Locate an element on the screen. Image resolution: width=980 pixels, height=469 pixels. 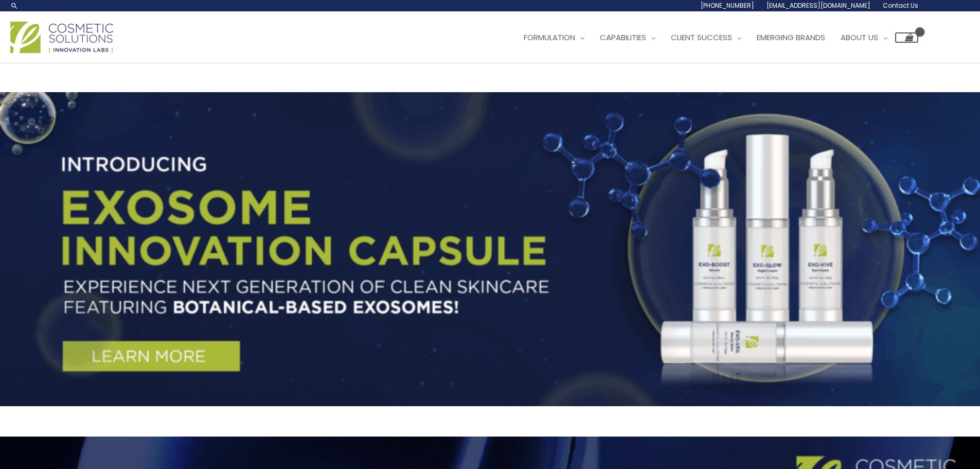
span: Formulation is located at coordinates (550, 37).